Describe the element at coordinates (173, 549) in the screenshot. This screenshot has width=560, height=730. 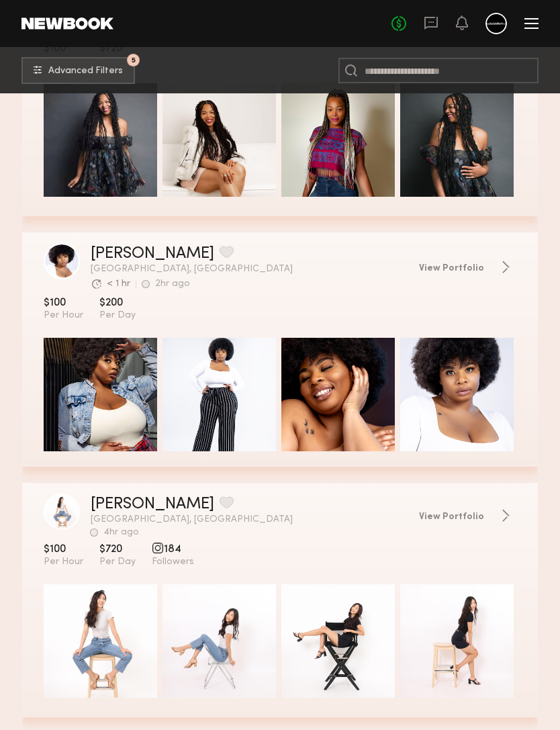
I see `span: 184` at that location.